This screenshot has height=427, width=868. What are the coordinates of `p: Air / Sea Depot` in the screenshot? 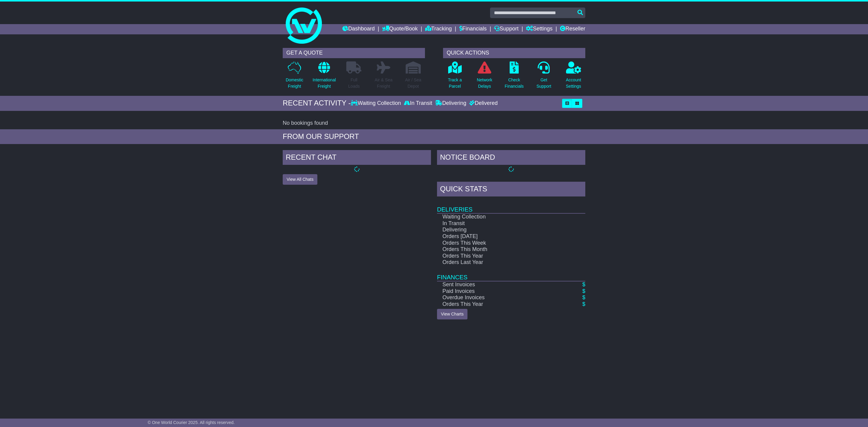 It's located at (413, 83).